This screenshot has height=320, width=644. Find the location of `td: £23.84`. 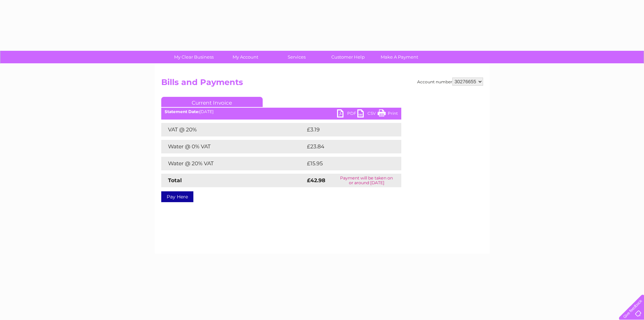

td: £23.84 is located at coordinates (347, 147).